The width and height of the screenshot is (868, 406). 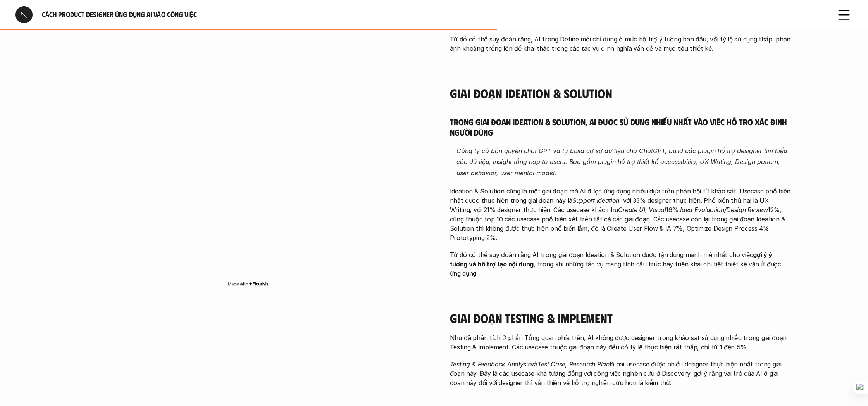 I want to click on h6: Cách Product Designer ứng dụng AI vào công việc, so click(x=434, y=14).